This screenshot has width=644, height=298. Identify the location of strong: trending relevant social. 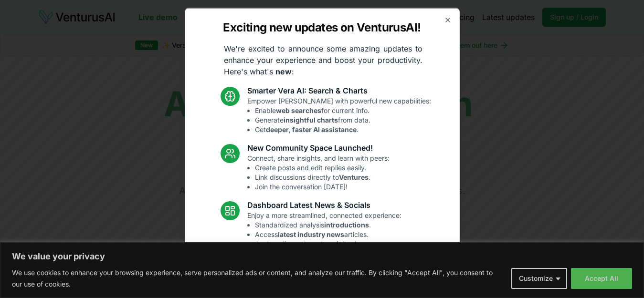
(306, 243).